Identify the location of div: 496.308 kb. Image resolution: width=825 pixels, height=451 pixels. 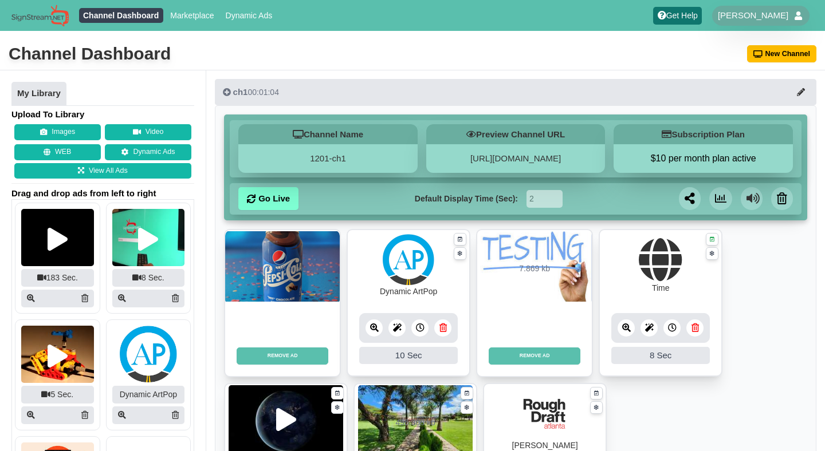
(415, 423).